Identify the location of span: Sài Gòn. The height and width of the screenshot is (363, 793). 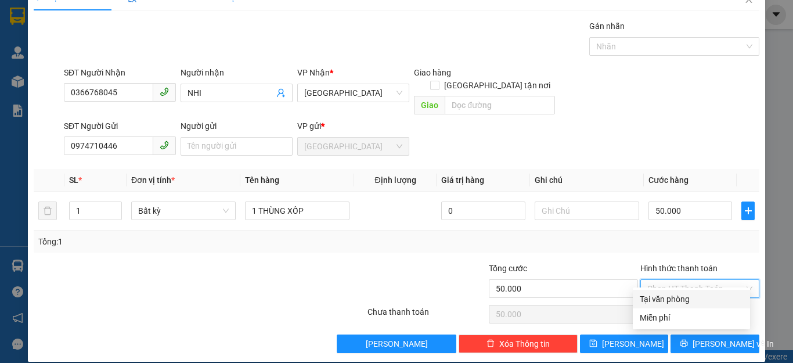
(353, 93).